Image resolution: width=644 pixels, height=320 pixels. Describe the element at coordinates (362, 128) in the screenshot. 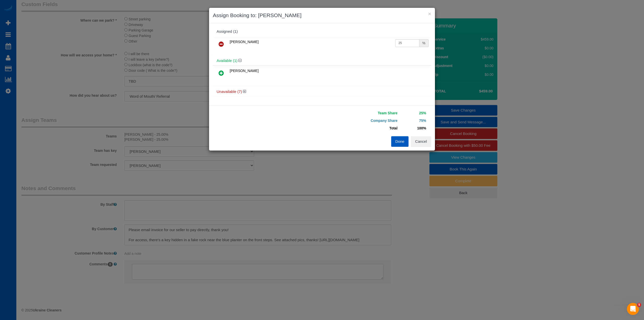

I see `td: Total` at that location.